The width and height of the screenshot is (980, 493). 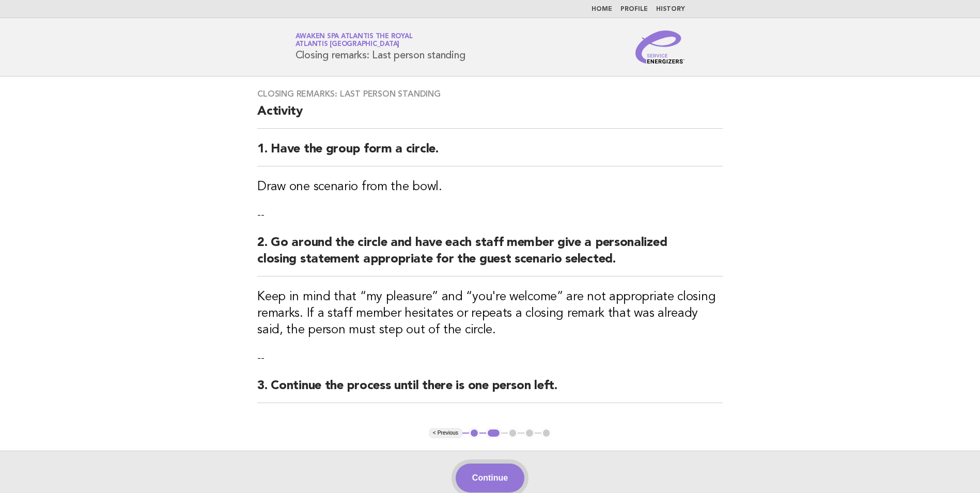 What do you see at coordinates (490, 153) in the screenshot?
I see `h2: 1. Have the group form a circle.` at bounding box center [490, 153].